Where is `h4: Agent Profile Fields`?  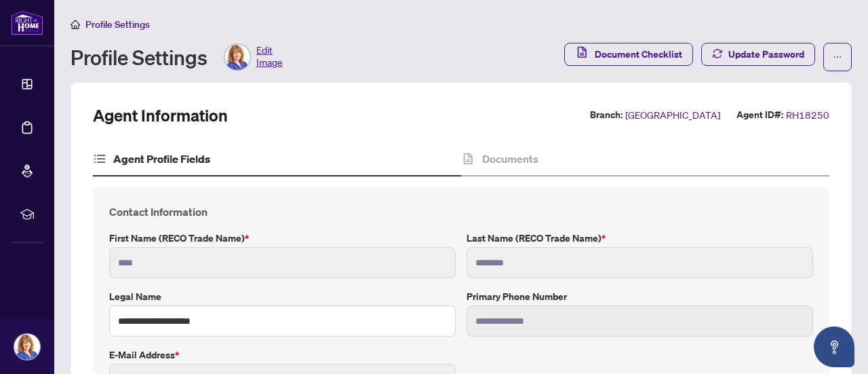 h4: Agent Profile Fields is located at coordinates (161, 159).